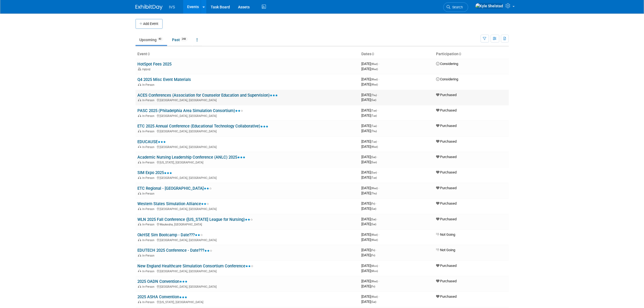 The image size is (644, 308). What do you see at coordinates (163, 281) in the screenshot?
I see `a: 2025 OADN Convention` at bounding box center [163, 281].